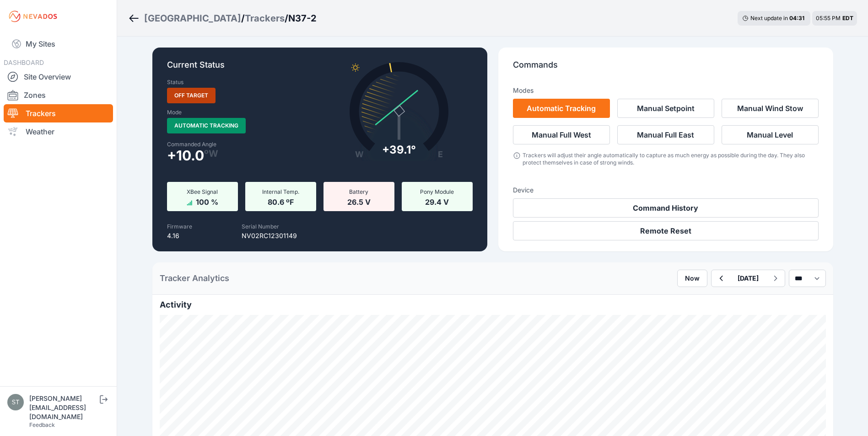 This screenshot has width=868, height=436. Describe the element at coordinates (399, 150) in the screenshot. I see `div: + 39.1°` at that location.